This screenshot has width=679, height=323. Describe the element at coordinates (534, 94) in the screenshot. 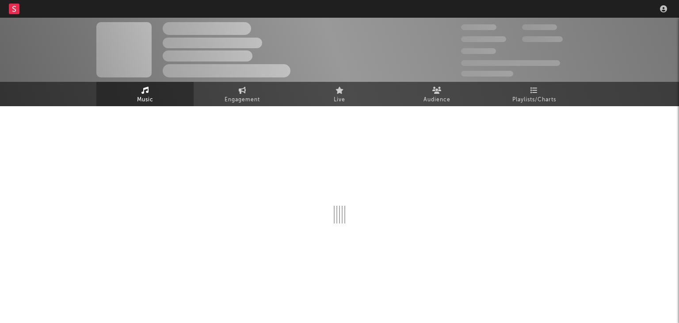

I see `a: Playlists/Charts` at that location.